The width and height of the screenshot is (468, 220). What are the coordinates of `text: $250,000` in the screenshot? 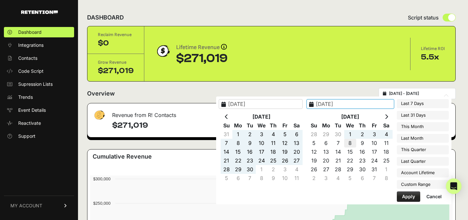 It's located at (102, 203).